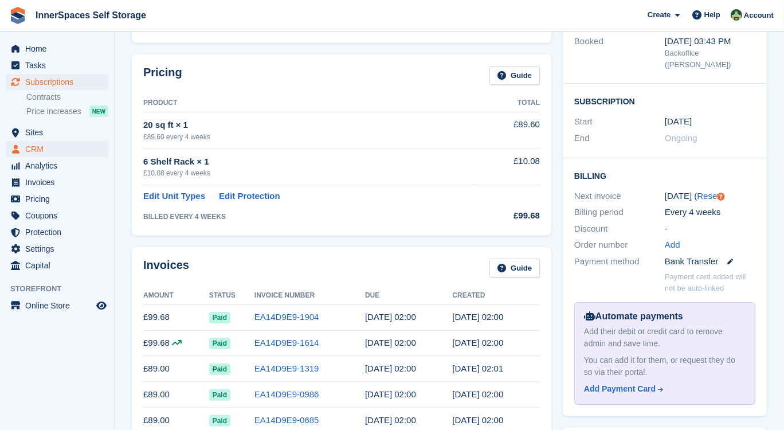 The width and height of the screenshot is (784, 430). What do you see at coordinates (60, 166) in the screenshot?
I see `span: Analytics` at bounding box center [60, 166].